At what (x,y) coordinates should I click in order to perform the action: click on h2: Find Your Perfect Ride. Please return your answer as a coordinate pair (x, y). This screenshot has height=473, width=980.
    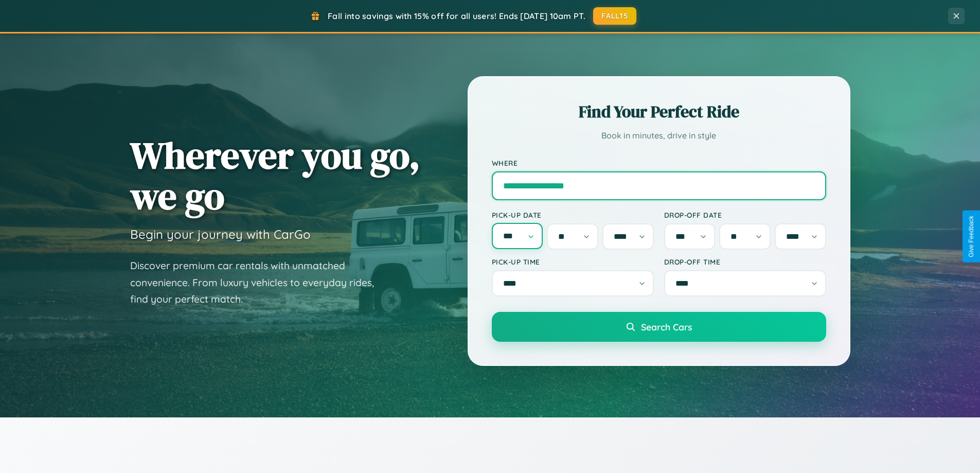
    Looking at the image, I should click on (659, 112).